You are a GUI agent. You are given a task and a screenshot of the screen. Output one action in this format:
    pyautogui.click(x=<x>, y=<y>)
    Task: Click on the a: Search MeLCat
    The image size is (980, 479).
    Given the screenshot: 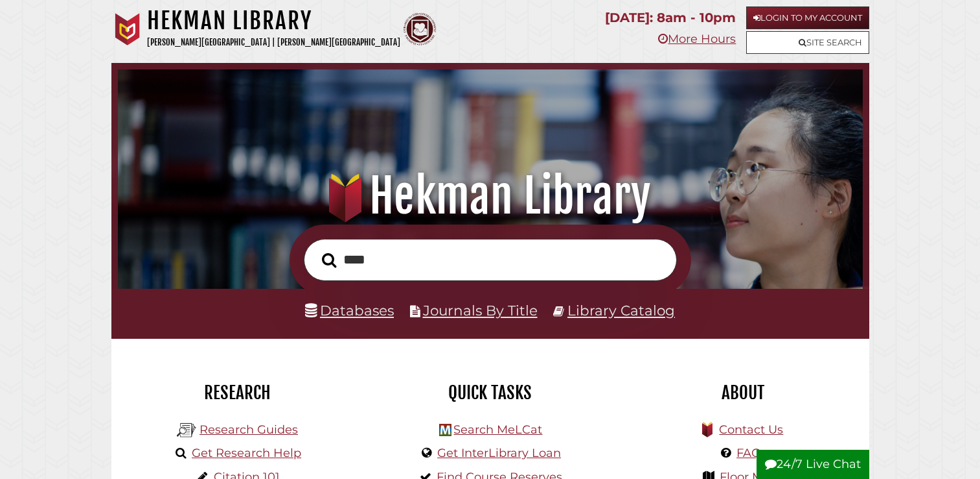 What is the action you would take?
    pyautogui.click(x=498, y=429)
    